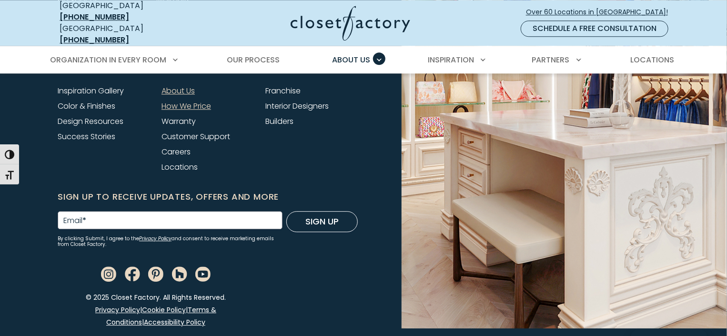 The image size is (727, 336). What do you see at coordinates (86, 136) in the screenshot?
I see `a: Success Stories` at bounding box center [86, 136].